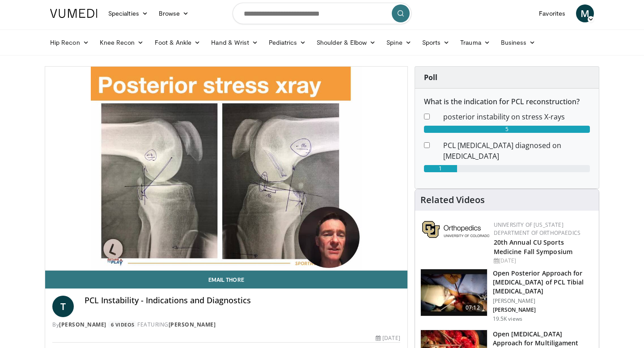  What do you see at coordinates (508, 319) in the screenshot?
I see `p: 19.5K views` at bounding box center [508, 319].